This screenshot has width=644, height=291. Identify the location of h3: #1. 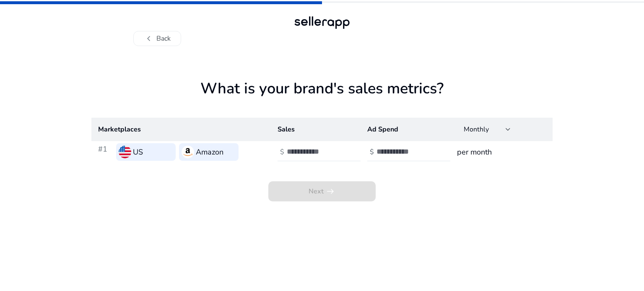
(105, 152).